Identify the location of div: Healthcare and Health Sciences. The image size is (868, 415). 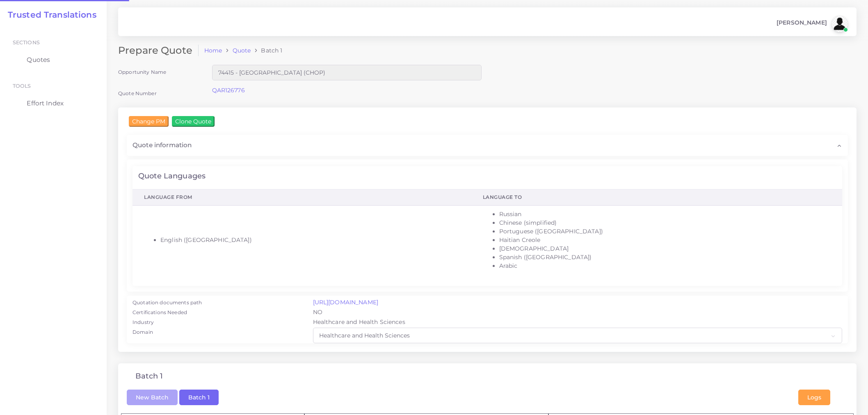
(577, 323).